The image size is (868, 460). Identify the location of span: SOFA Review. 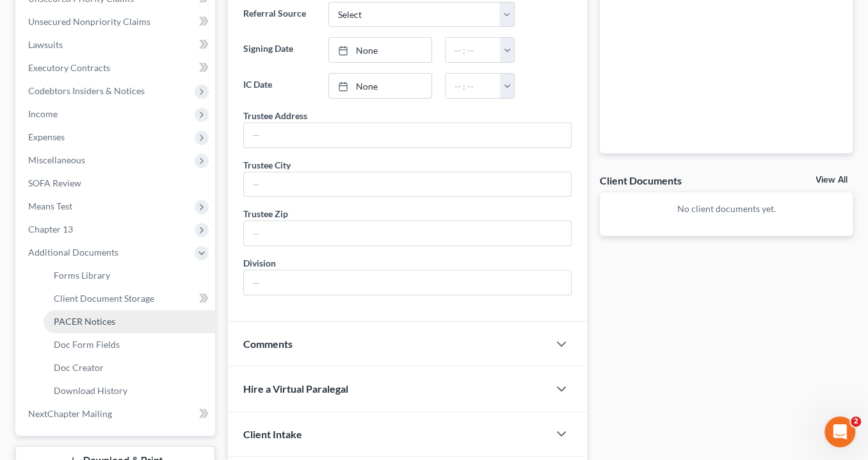
(55, 183).